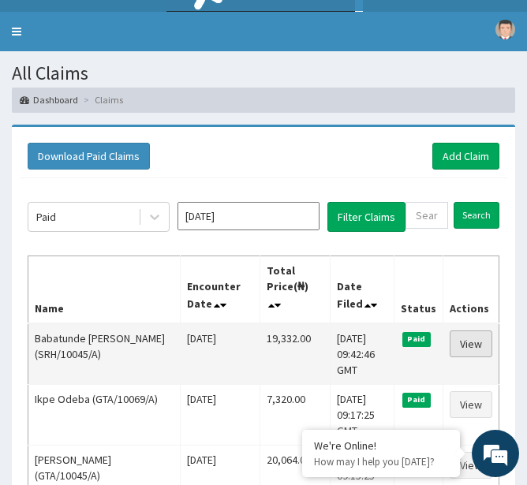  Describe the element at coordinates (418, 290) in the screenshot. I see `th: Status` at that location.